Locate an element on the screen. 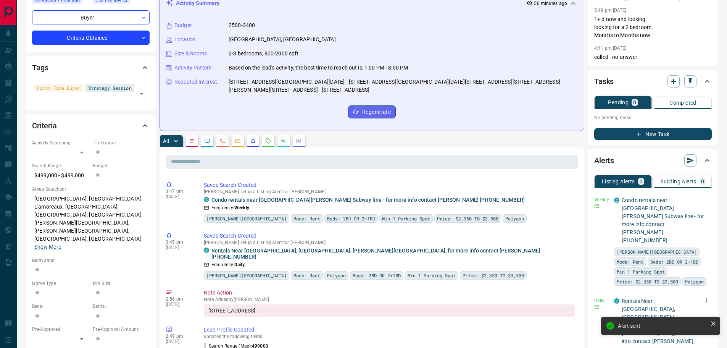 The height and width of the screenshot is (348, 727). strong: Daily is located at coordinates (239, 265).